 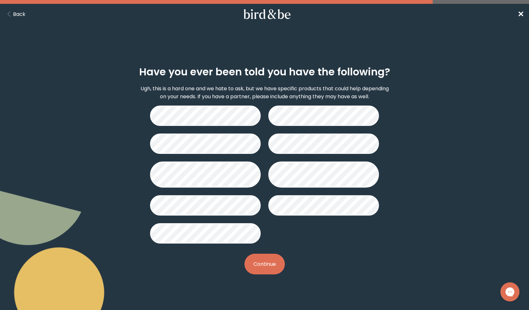 I want to click on button: Back Button, so click(x=15, y=14).